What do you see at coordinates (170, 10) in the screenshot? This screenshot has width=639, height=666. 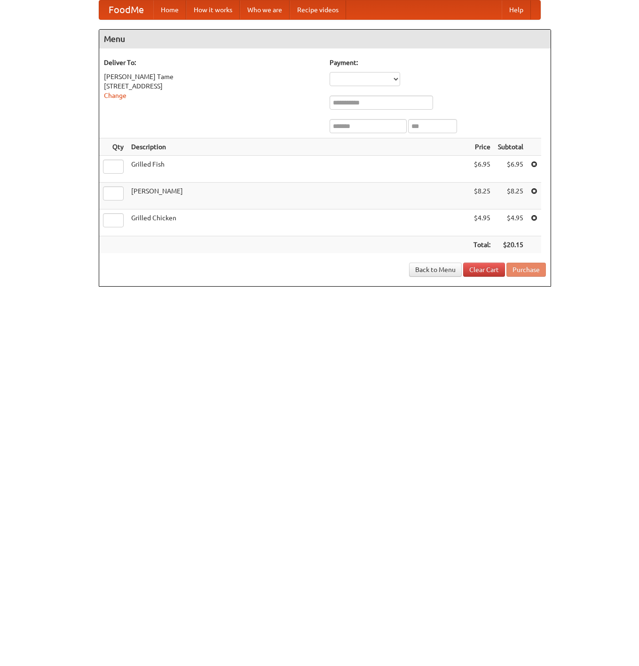 I see `a: Home` at bounding box center [170, 10].